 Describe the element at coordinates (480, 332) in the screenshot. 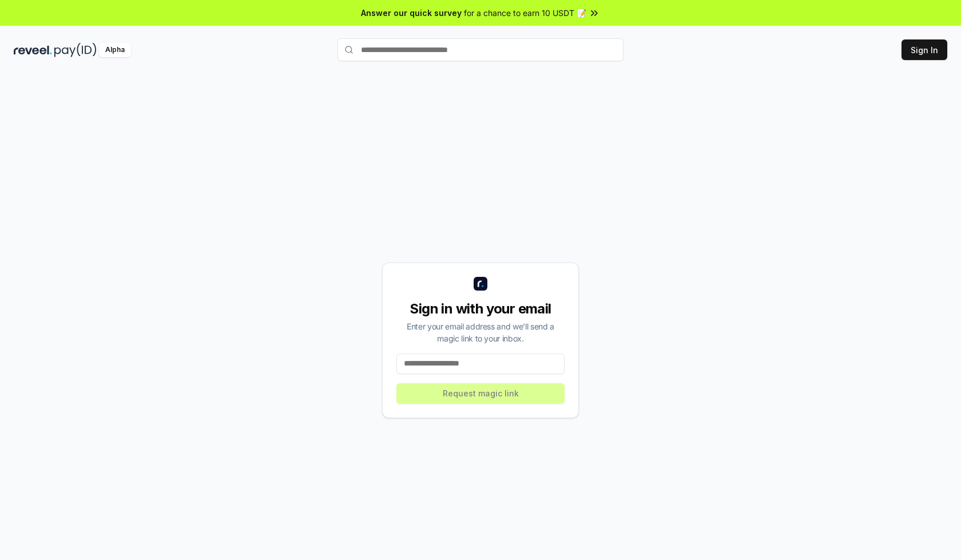

I see `div: Enter your email address and we’ll send a magic link to your inbox.` at that location.